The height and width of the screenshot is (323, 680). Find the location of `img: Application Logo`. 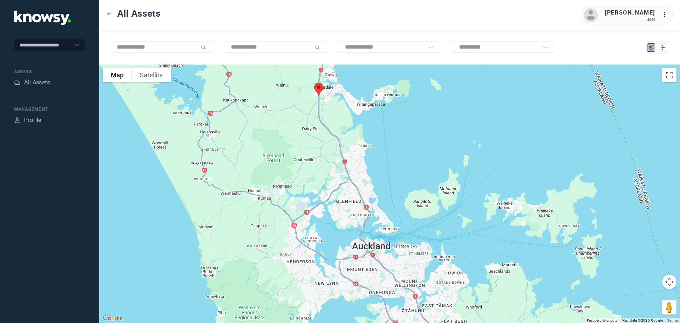

img: Application Logo is located at coordinates (43, 18).